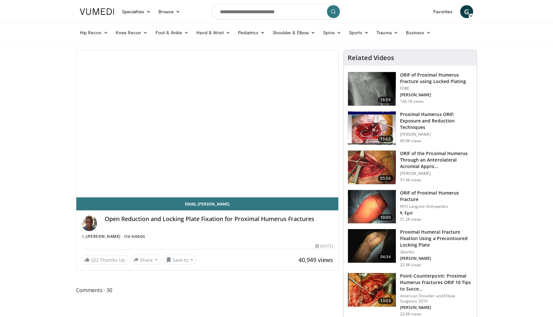  What do you see at coordinates (146, 260) in the screenshot?
I see `button: Share` at bounding box center [146, 260].